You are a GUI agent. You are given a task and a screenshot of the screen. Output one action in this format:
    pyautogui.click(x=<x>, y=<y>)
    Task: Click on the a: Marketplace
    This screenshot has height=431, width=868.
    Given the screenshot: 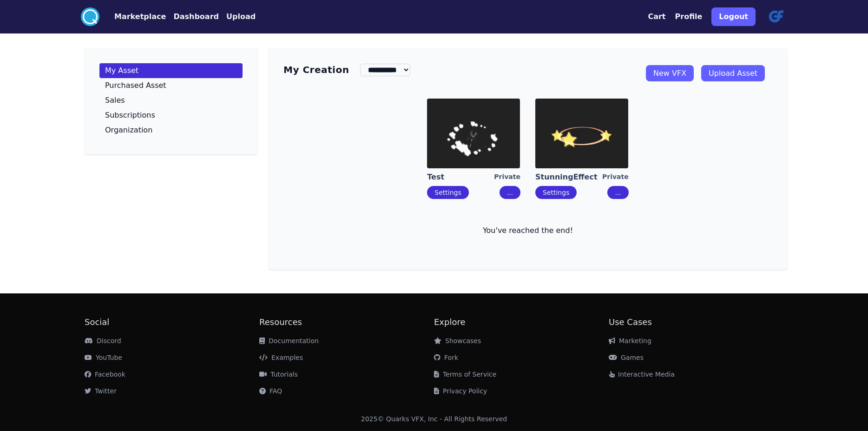 What is the action you would take?
    pyautogui.click(x=132, y=17)
    